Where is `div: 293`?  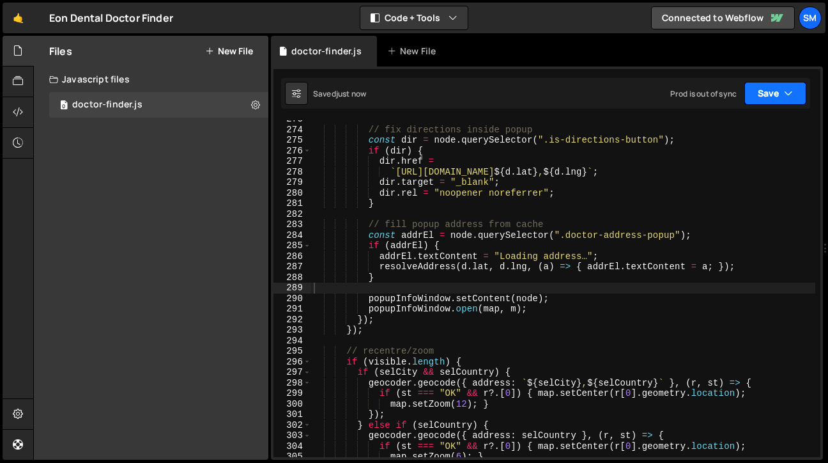
div: 293 is located at coordinates (292, 330).